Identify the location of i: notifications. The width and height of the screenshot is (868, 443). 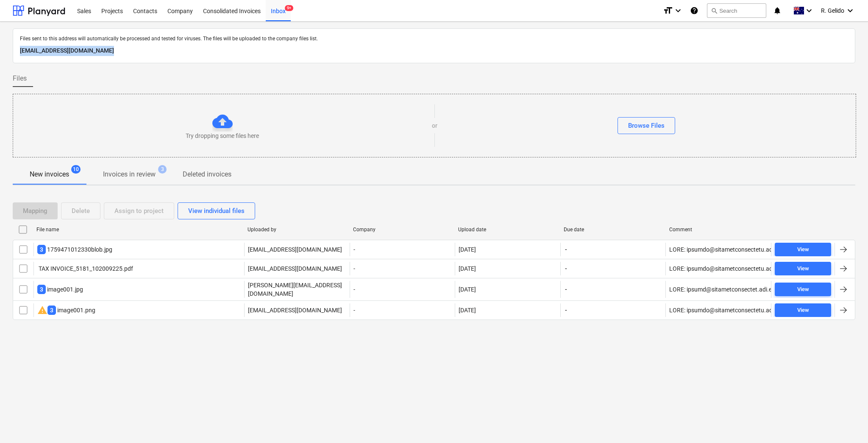
(777, 11).